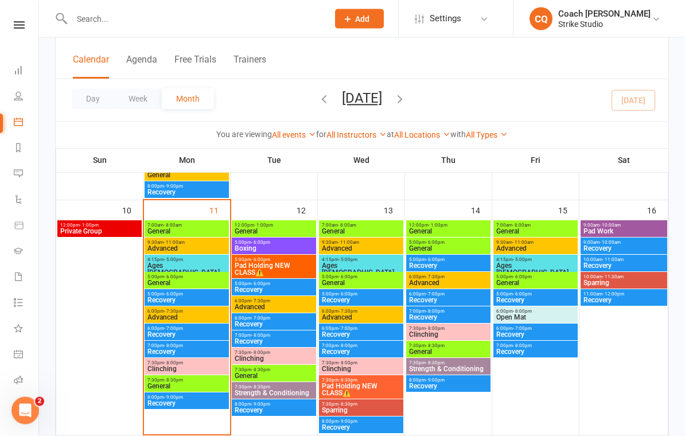 The image size is (685, 436). Describe the element at coordinates (99, 225) in the screenshot. I see `span: 12:00pm` at that location.